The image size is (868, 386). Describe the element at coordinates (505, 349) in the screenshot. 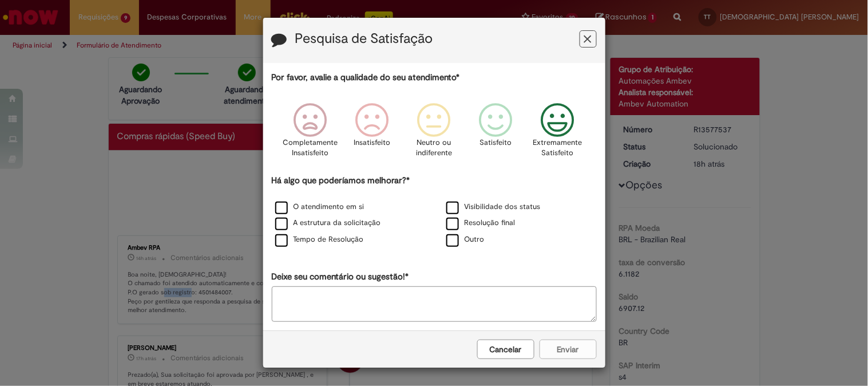

I see `button: Cancelar` at that location.